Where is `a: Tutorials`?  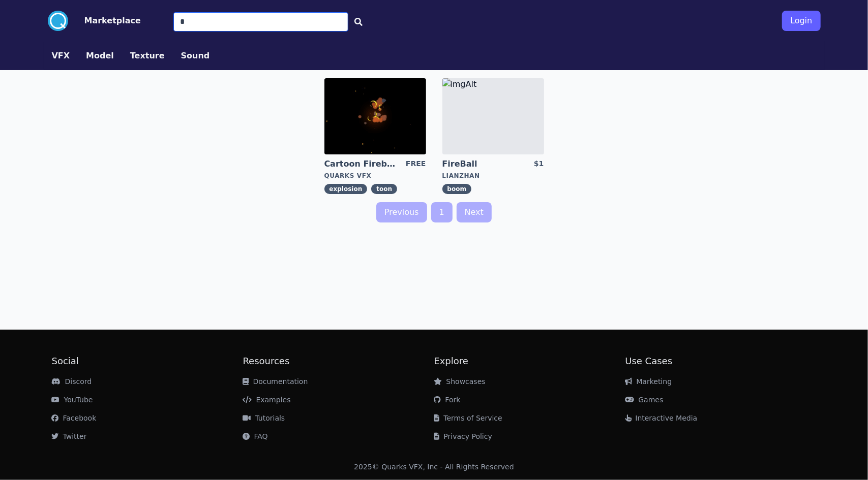 a: Tutorials is located at coordinates (264, 418).